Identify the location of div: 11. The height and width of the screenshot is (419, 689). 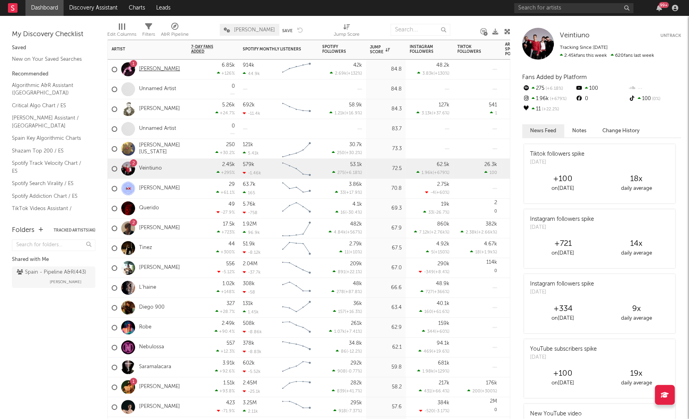
(548, 109).